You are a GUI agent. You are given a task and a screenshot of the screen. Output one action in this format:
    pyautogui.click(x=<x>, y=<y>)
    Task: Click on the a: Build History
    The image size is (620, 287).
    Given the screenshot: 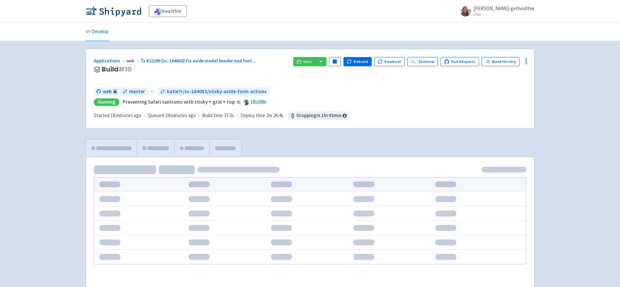 What is the action you would take?
    pyautogui.click(x=501, y=62)
    